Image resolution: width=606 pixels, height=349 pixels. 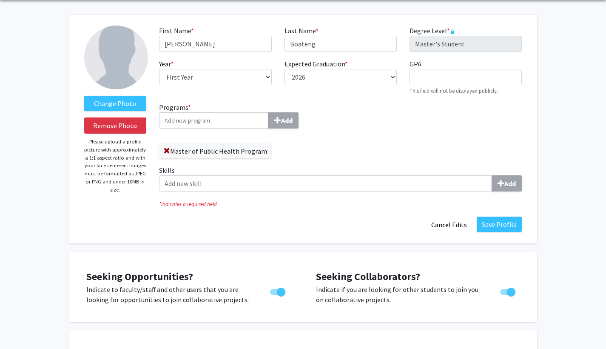 I want to click on p: Please upload a profile picture with approximately a 1:1 aspect ratio and with your face centered..., so click(x=115, y=166).